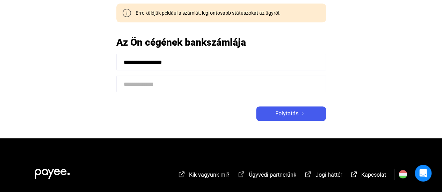 This screenshot has width=442, height=192. I want to click on span: Folytatás, so click(287, 114).